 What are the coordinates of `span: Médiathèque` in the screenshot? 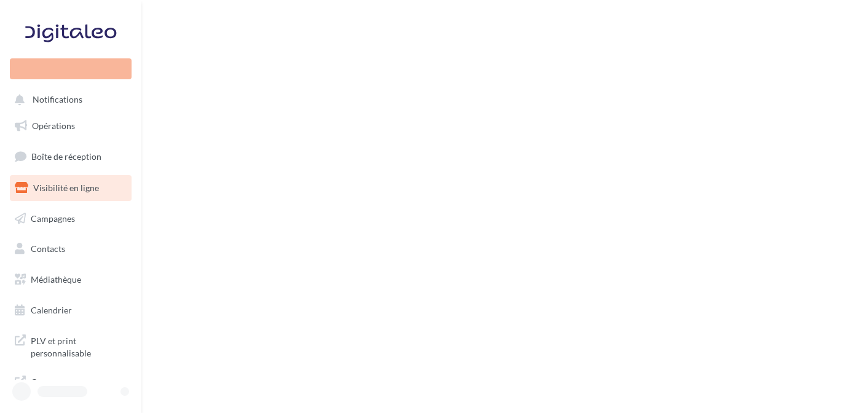 It's located at (56, 279).